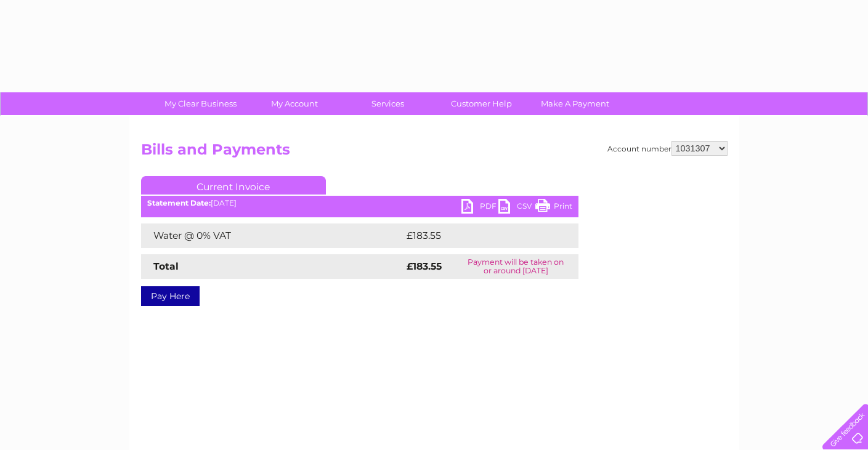  I want to click on div: Account number, so click(667, 149).